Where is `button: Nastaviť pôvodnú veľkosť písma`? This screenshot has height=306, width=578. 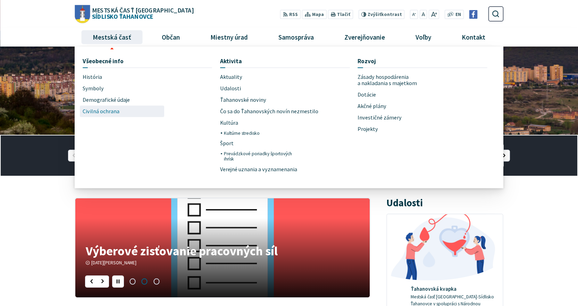
button: Nastaviť pôvodnú veľkosť písma is located at coordinates (424, 14).